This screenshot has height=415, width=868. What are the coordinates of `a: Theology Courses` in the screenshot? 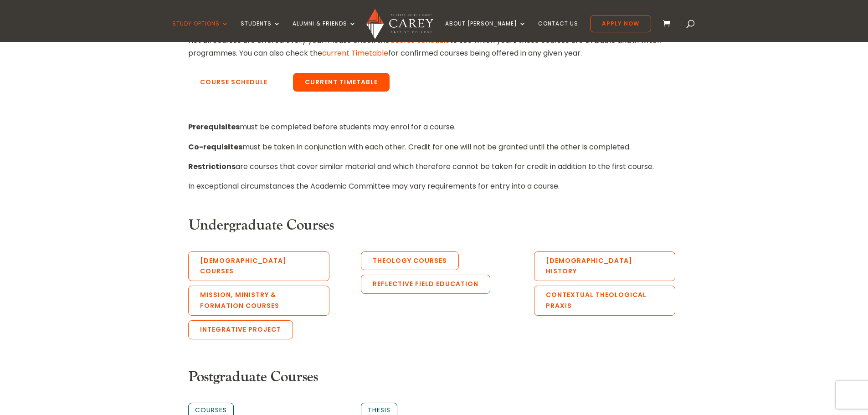 It's located at (409, 262).